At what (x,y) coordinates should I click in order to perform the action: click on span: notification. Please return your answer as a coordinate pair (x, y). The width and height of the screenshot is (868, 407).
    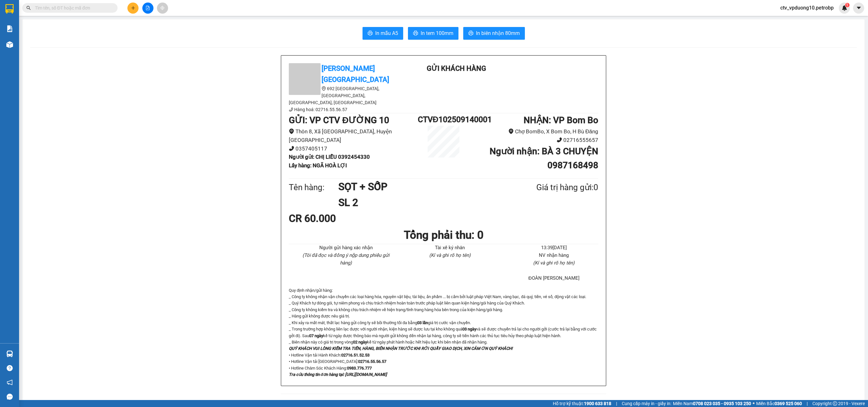
    Looking at the image, I should click on (9, 383).